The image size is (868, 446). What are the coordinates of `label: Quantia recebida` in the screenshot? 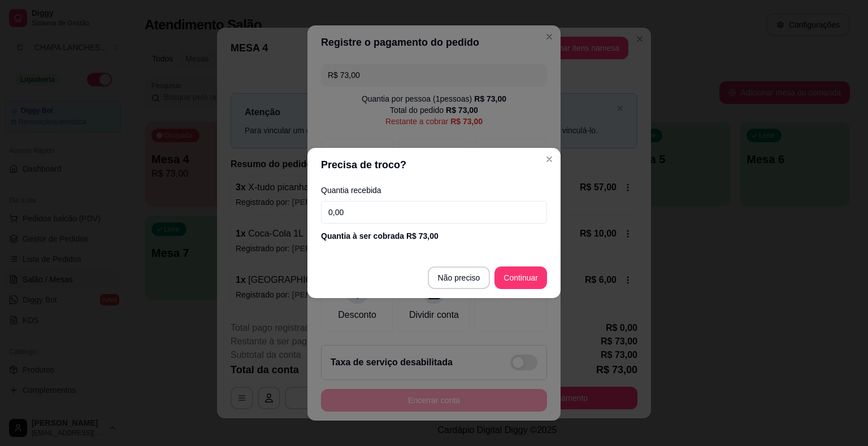 It's located at (434, 190).